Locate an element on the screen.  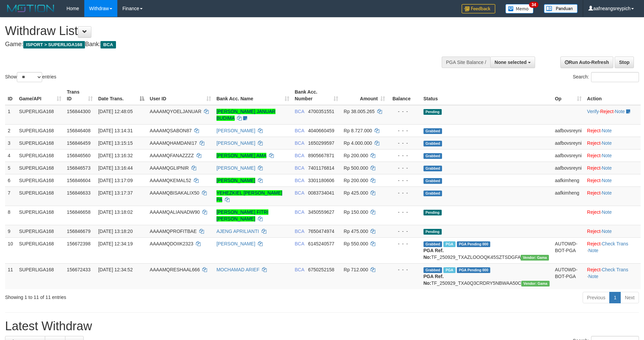
span: Copy 8905667871 to clipboard is located at coordinates (321, 155).